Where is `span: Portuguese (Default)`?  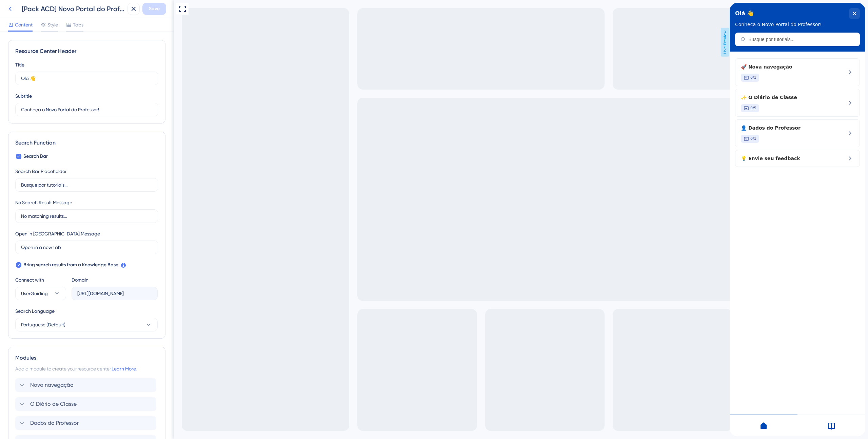
span: Portuguese (Default) is located at coordinates (43, 325).